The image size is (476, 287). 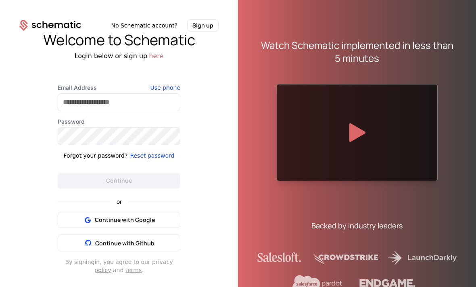 What do you see at coordinates (119, 88) in the screenshot?
I see `label: Email Address` at bounding box center [119, 88].